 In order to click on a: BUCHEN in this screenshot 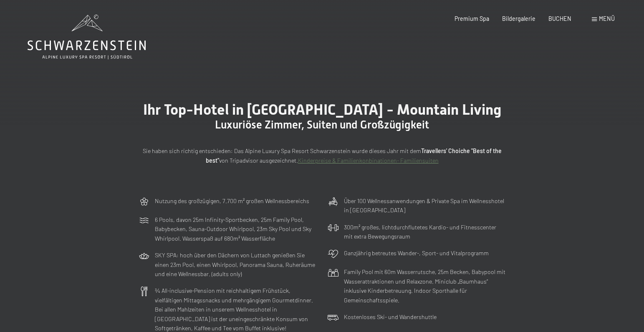, I will do `click(560, 18)`.